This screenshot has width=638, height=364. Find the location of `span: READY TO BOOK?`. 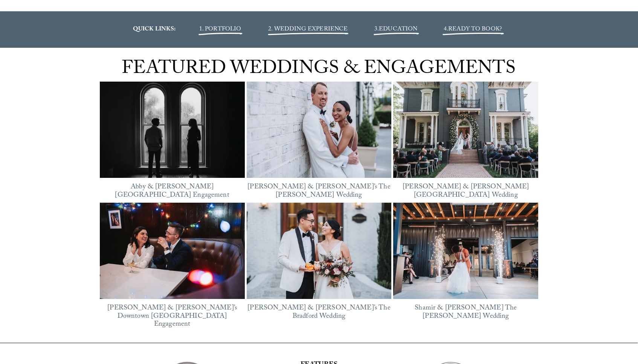

span: READY TO BOOK? is located at coordinates (475, 30).